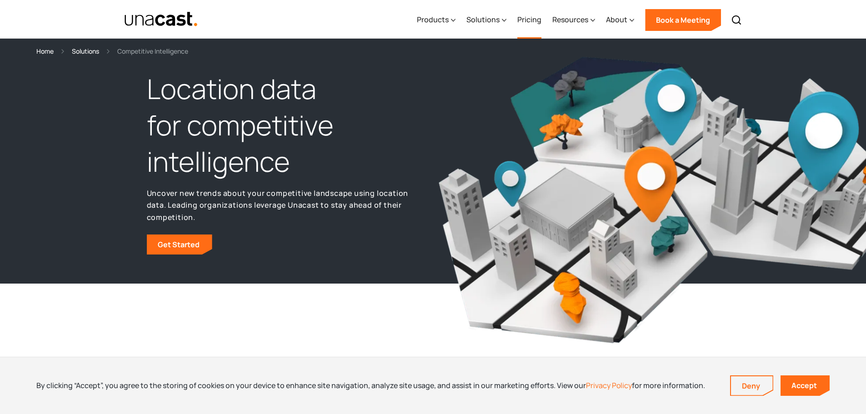  I want to click on div: Home, so click(45, 51).